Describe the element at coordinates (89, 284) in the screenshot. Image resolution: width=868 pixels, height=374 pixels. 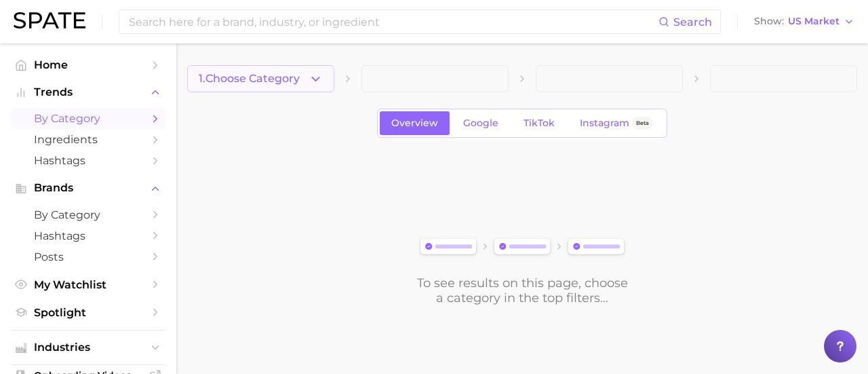
I see `a: My Watchlist` at that location.